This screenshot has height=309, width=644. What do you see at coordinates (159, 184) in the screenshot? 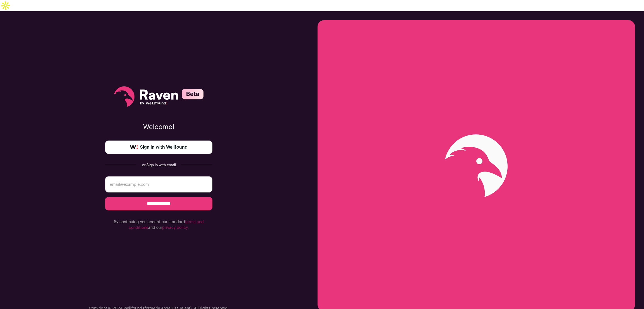
I see `input: email@example.com` at bounding box center [159, 184].